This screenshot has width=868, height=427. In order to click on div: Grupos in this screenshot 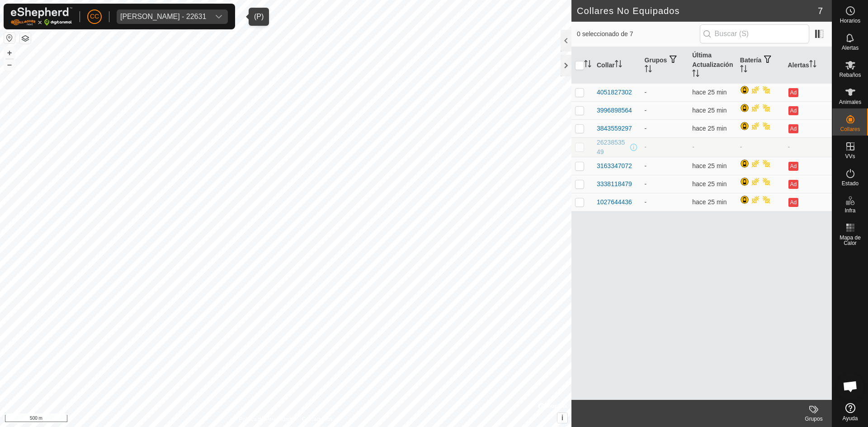, I will do `click(814, 419)`.